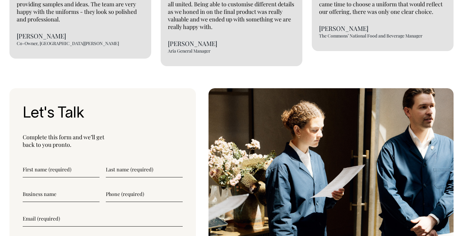 The image size is (463, 236). I want to click on p: Aria General Manager, so click(231, 51).